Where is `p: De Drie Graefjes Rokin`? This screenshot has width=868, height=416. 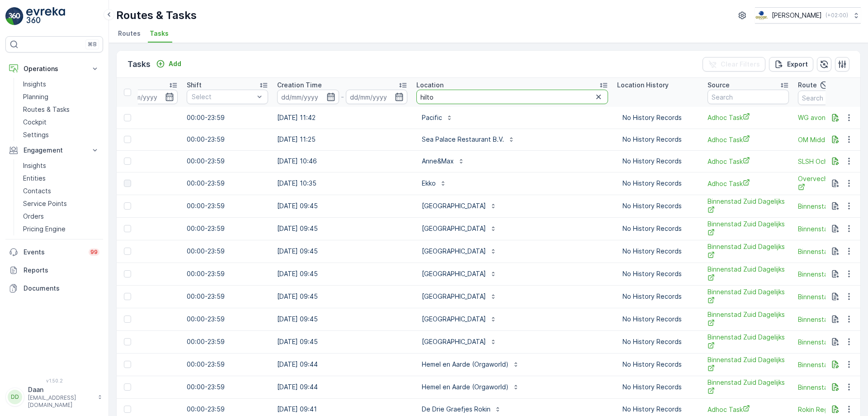 p: De Drie Graefjes Rokin is located at coordinates (456, 409).